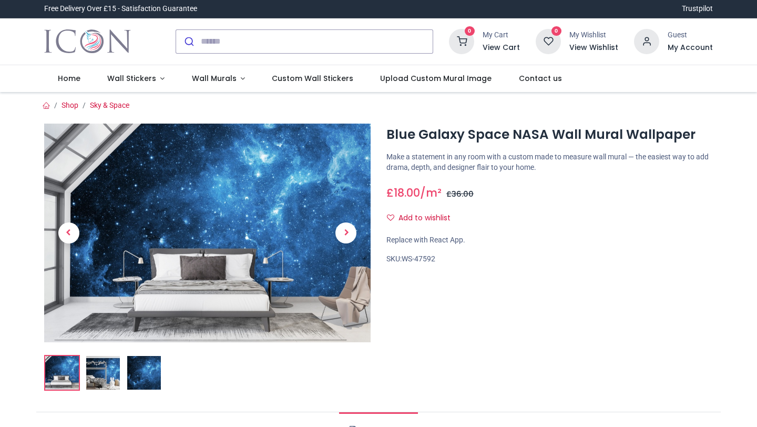  I want to click on div: My Cart, so click(501, 35).